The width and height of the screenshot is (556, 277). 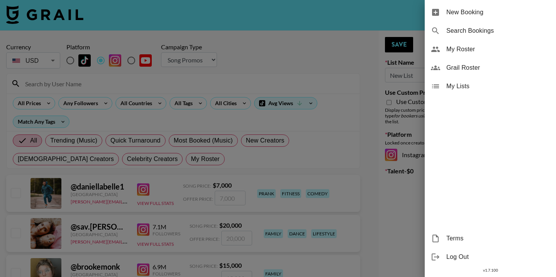 What do you see at coordinates (498, 12) in the screenshot?
I see `span: New Booking` at bounding box center [498, 12].